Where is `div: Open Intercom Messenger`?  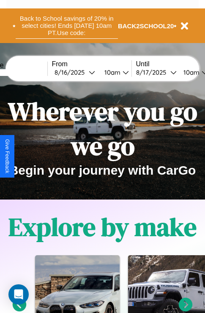
div: Open Intercom Messenger is located at coordinates (19, 294).